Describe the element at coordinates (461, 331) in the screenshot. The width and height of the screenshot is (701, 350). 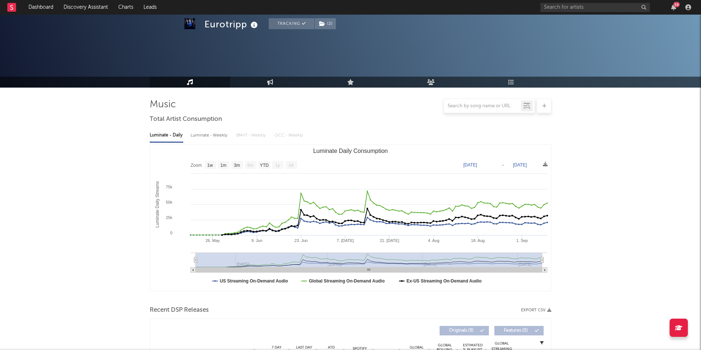
I see `span: Originals ( 9 )` at that location.